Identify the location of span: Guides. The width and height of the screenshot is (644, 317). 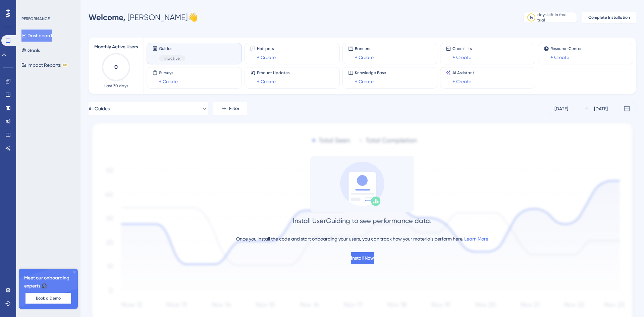
(172, 49).